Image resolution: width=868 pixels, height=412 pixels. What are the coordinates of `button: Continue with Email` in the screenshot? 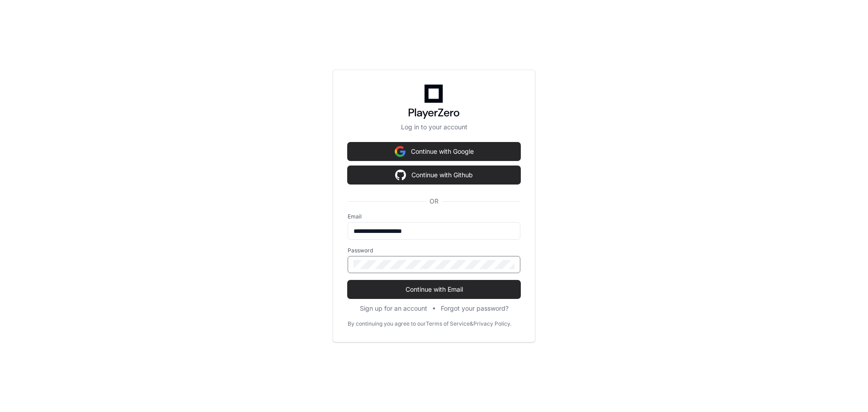 It's located at (434, 289).